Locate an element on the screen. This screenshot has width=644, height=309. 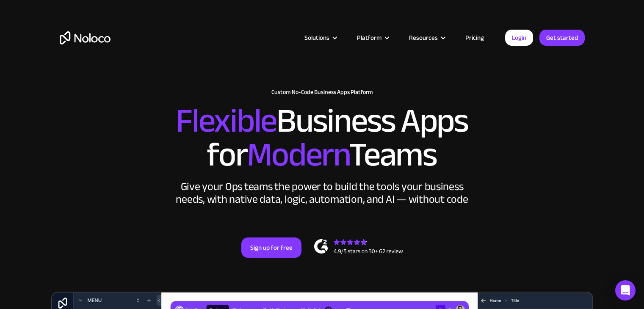
h1: Custom No-Code Business Apps Platform is located at coordinates (323, 92).